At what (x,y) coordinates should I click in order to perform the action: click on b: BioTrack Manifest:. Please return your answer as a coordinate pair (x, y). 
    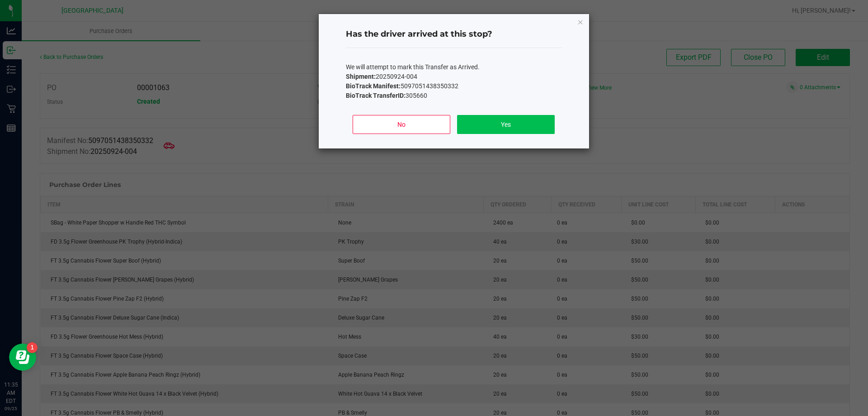
    Looking at the image, I should click on (373, 86).